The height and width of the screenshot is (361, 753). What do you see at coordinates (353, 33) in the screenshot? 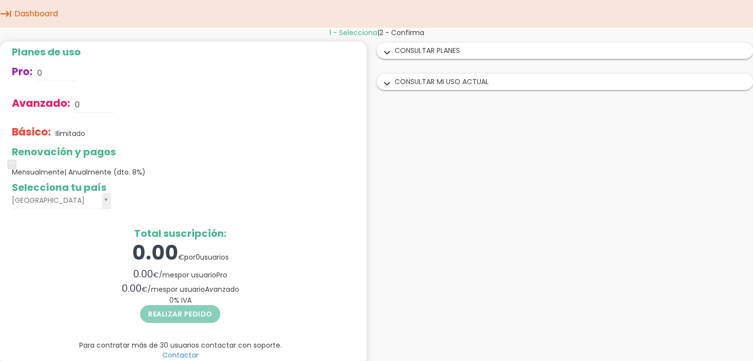
I see `span: 1 - Selecciona` at bounding box center [353, 33].